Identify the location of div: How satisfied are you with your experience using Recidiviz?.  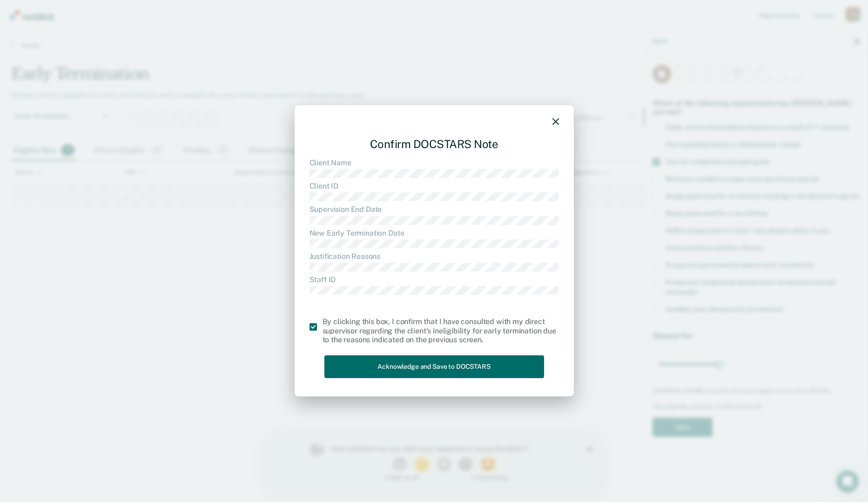
(171, 16).